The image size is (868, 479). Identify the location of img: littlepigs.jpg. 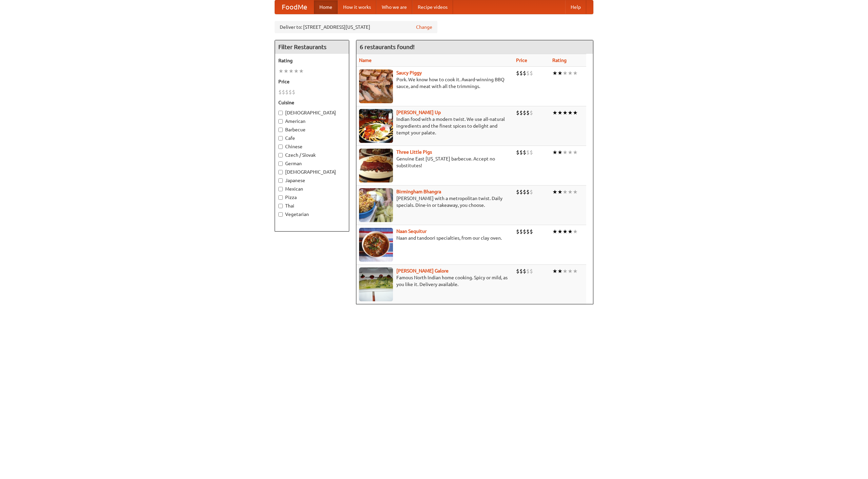
(376, 165).